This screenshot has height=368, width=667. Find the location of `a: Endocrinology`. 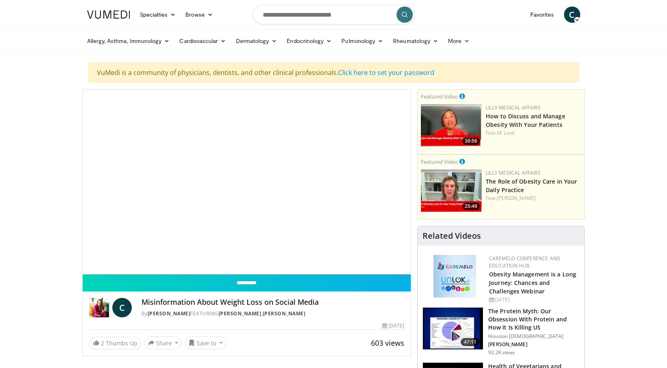

a: Endocrinology is located at coordinates (309, 41).